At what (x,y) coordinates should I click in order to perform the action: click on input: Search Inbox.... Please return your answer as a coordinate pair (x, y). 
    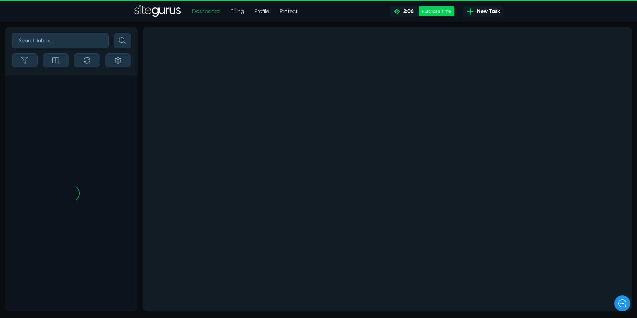
    Looking at the image, I should click on (60, 41).